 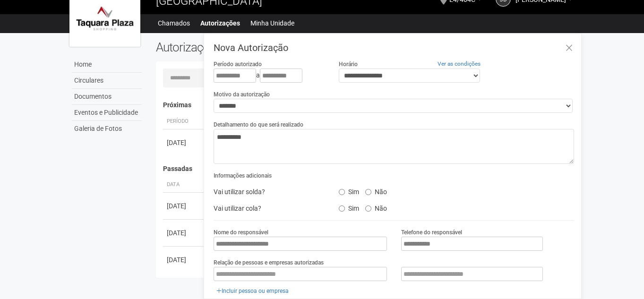 What do you see at coordinates (107, 128) in the screenshot?
I see `a: Galeria de Fotos` at bounding box center [107, 128].